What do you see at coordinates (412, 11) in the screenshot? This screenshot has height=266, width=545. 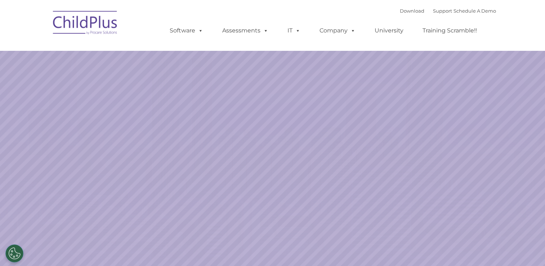 I see `a: Download` at bounding box center [412, 11].